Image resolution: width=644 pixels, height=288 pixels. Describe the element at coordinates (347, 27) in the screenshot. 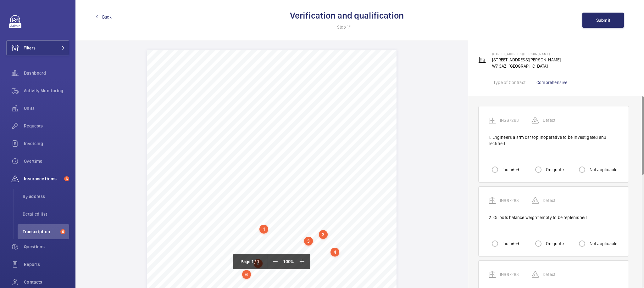

I see `span: Step 1/1` at that location.